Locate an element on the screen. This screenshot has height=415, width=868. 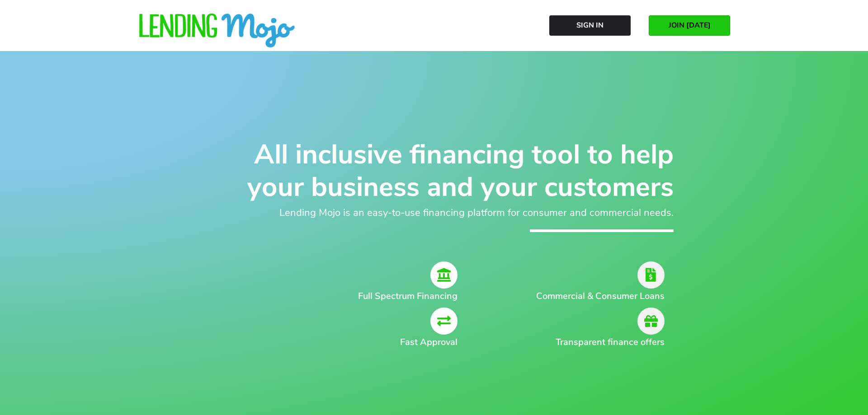
h2: Lending Mojo is an easy-to-use financing platform for consumer and commercial needs. is located at coordinates (434, 213).